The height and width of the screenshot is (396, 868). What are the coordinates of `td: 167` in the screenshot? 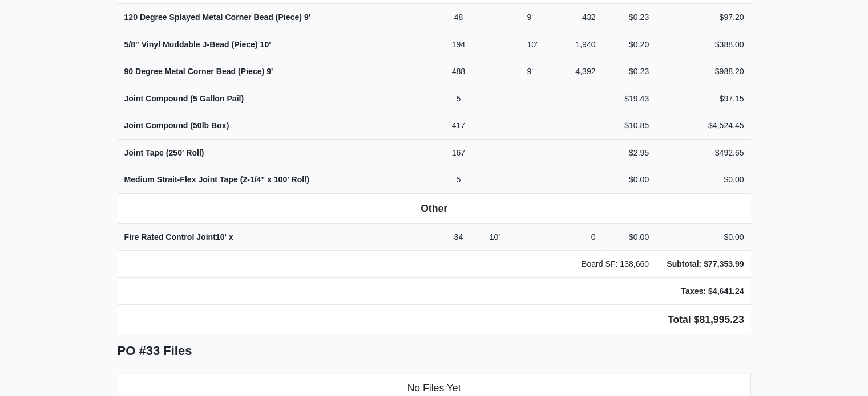 It's located at (458, 153).